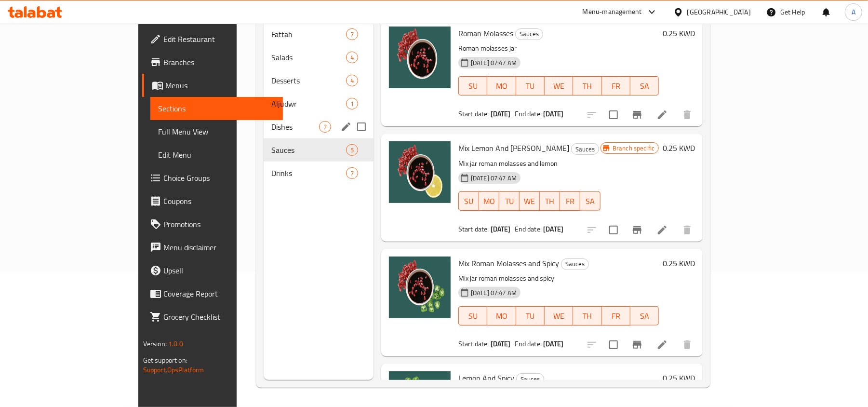  Describe the element at coordinates (309, 173) in the screenshot. I see `span: Drinks` at that location.